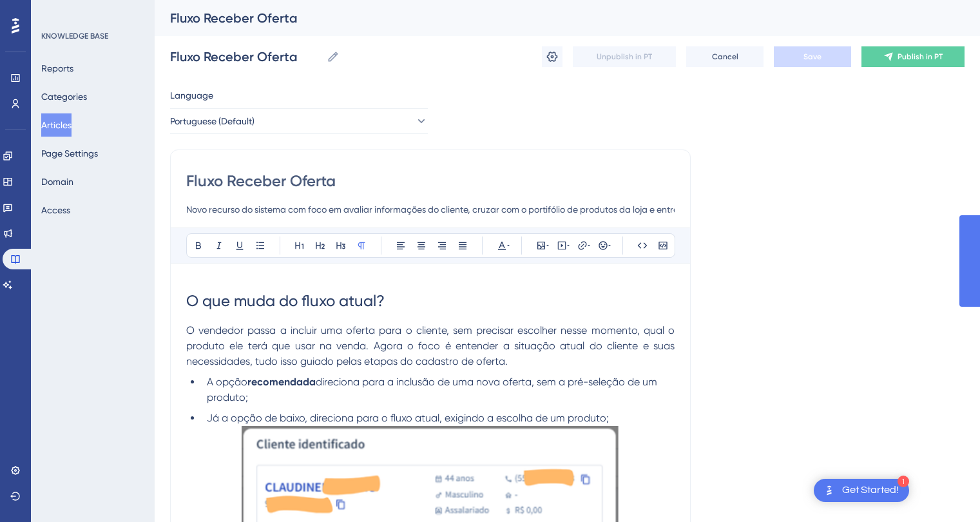 The height and width of the screenshot is (522, 980). What do you see at coordinates (725, 57) in the screenshot?
I see `button: Cancel` at bounding box center [725, 57].